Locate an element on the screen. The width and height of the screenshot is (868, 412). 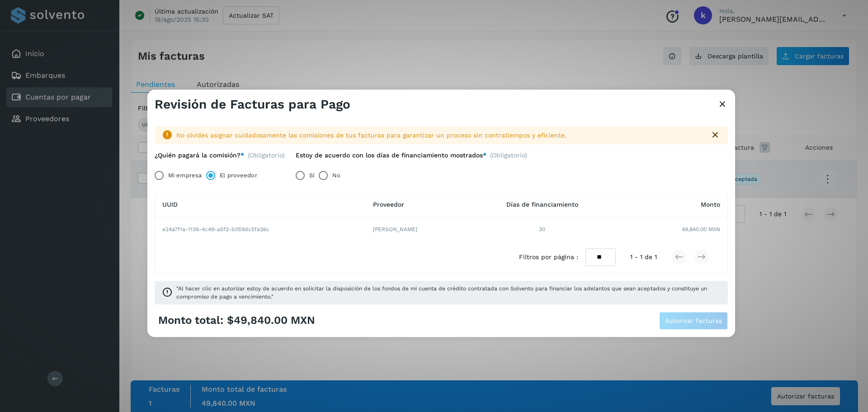
span: 49,840.00 MXN is located at coordinates (701, 229).